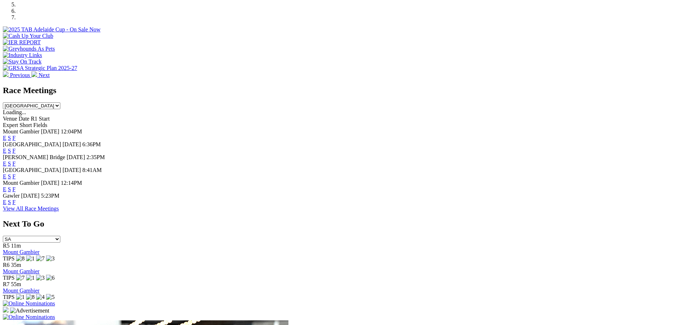 The width and height of the screenshot is (680, 325). Describe the element at coordinates (22, 62) in the screenshot. I see `img: Stay On Track` at that location.